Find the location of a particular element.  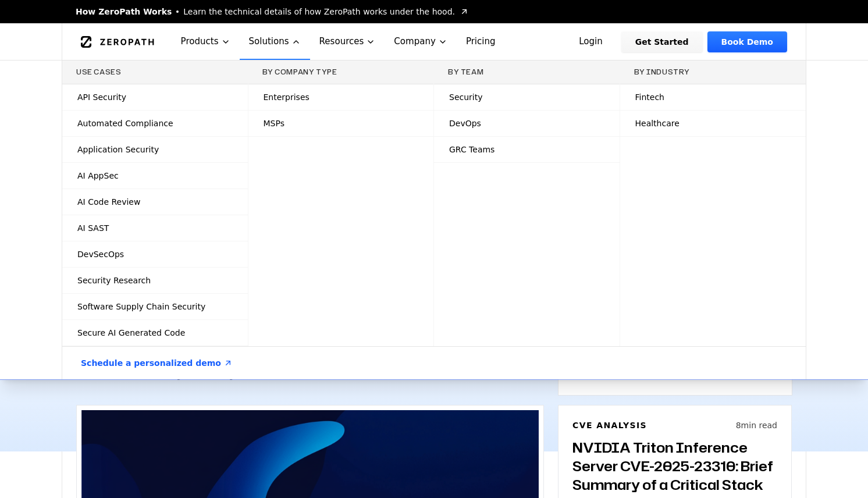

button: Products is located at coordinates (205, 42).